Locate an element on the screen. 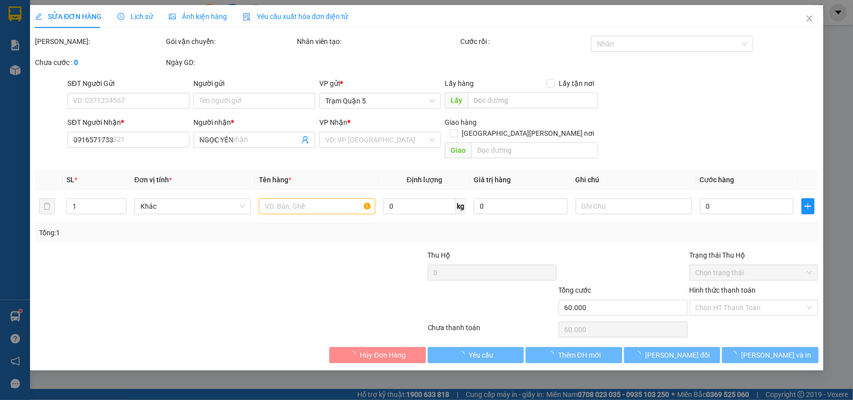 The width and height of the screenshot is (853, 400). span: Thu Hộ is located at coordinates (439, 255).